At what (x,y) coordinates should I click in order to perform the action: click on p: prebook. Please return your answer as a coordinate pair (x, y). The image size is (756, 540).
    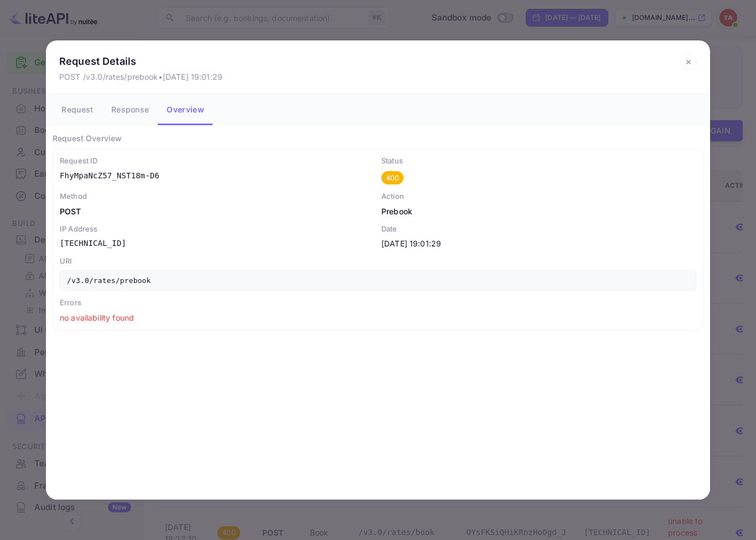
    Looking at the image, I should click on (539, 211).